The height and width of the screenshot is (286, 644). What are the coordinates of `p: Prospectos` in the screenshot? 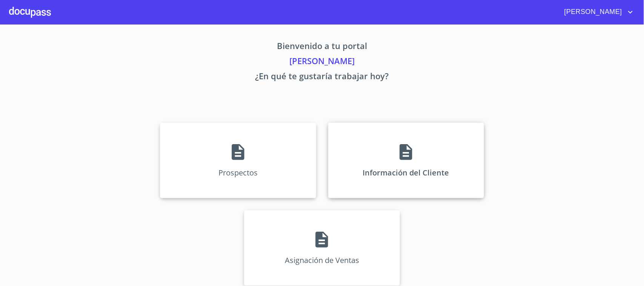 It's located at (238, 173).